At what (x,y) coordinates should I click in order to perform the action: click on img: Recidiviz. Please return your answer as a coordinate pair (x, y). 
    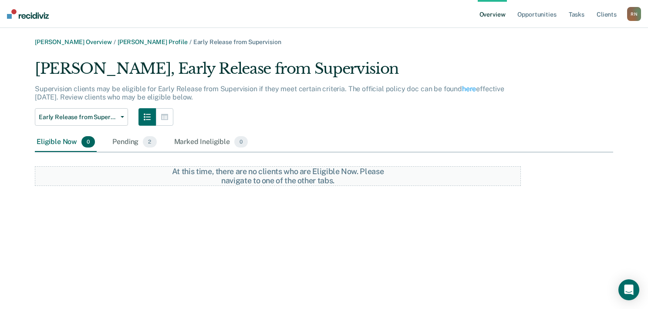
    Looking at the image, I should click on (28, 14).